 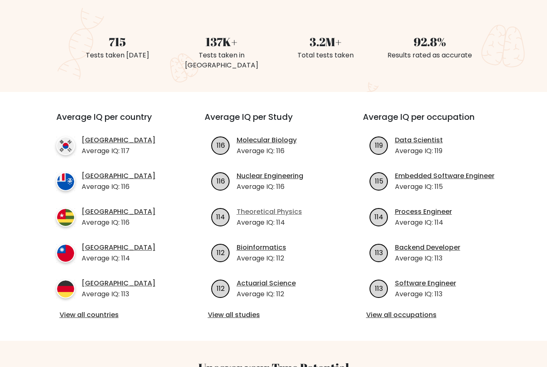 I want to click on div: 3.2M+, so click(x=326, y=42).